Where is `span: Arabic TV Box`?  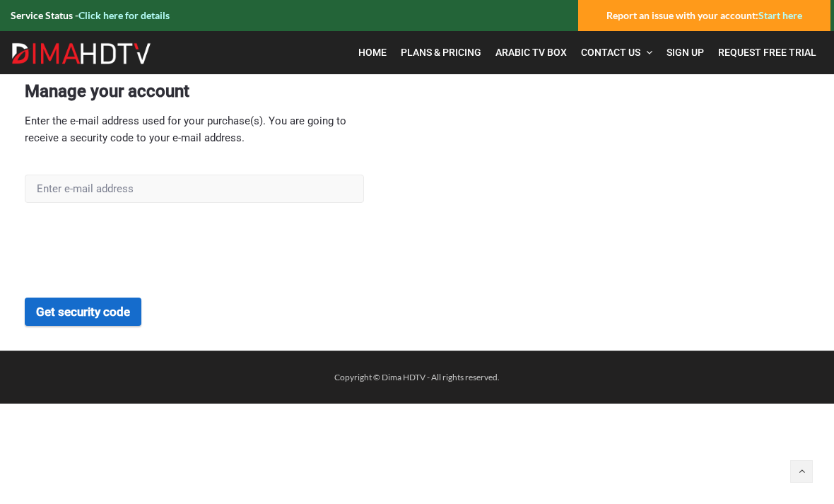 span: Arabic TV Box is located at coordinates (531, 52).